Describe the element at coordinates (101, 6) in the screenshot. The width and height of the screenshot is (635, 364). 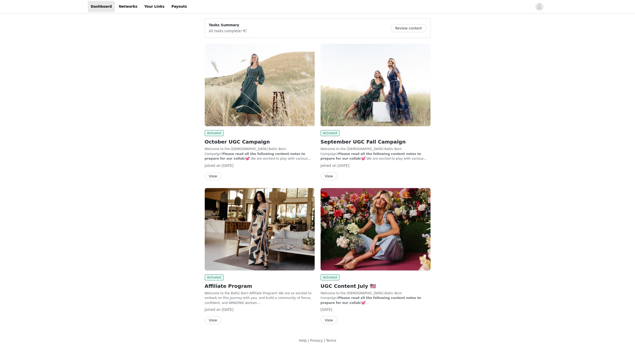
I see `a: Dashboard` at that location.